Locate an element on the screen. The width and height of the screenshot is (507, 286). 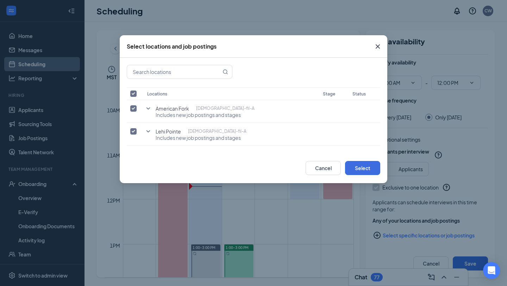
input: Search locations is located at coordinates (174, 72).